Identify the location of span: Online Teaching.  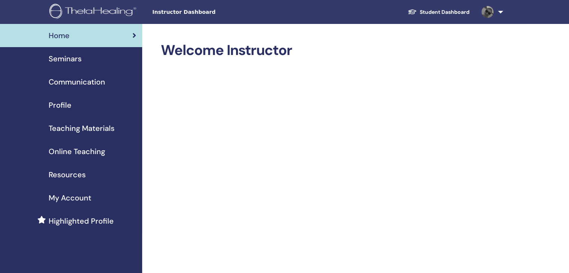
(77, 152).